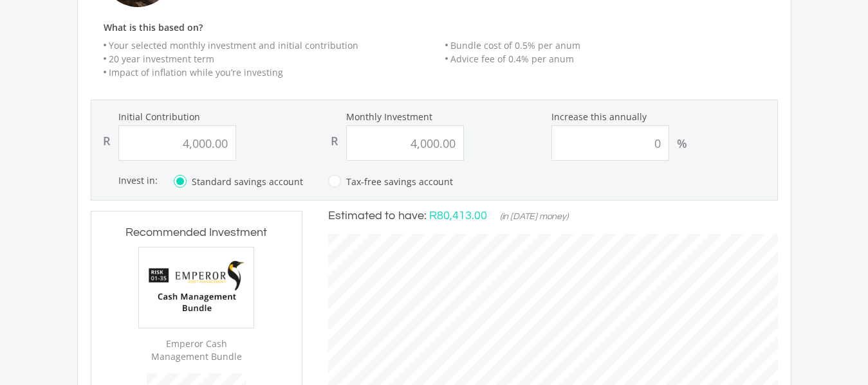 Image resolution: width=868 pixels, height=385 pixels. I want to click on img: Emperor%20Cash%20Management%20Bundle.png, so click(196, 288).